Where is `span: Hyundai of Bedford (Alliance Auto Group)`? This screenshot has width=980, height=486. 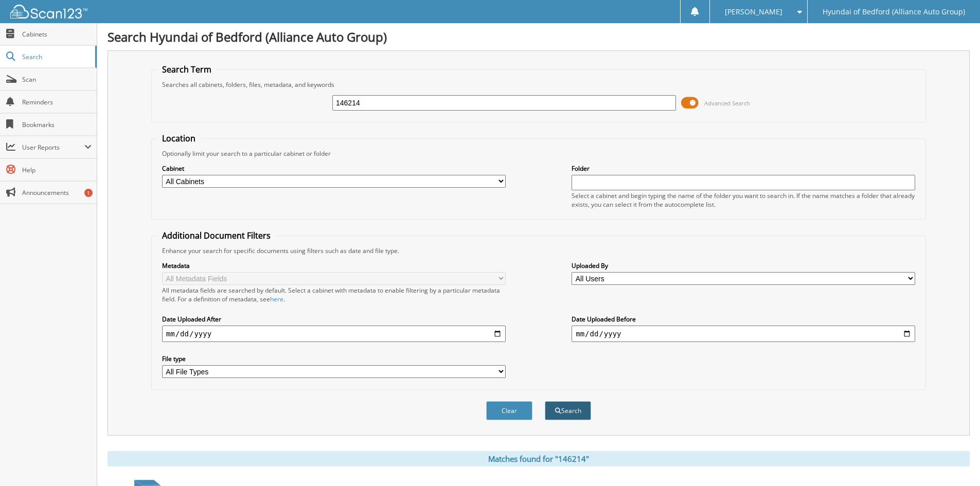
span: Hyundai of Bedford (Alliance Auto Group) is located at coordinates (894, 12).